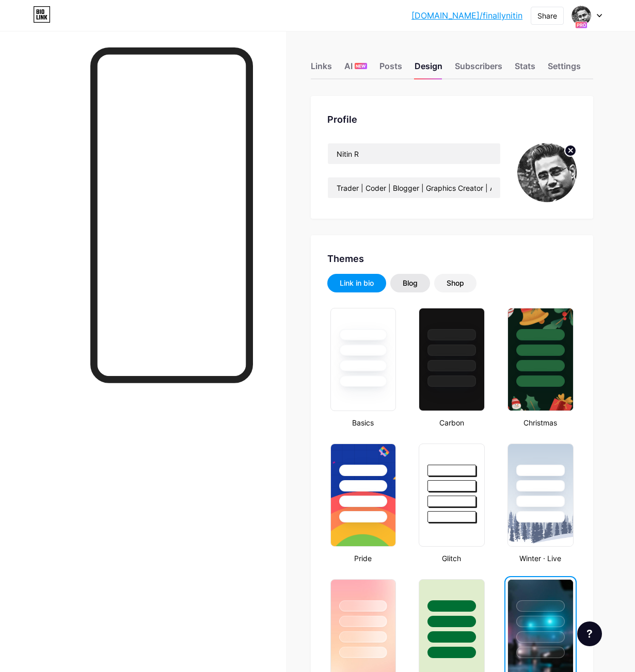 The image size is (635, 672). What do you see at coordinates (452, 423) in the screenshot?
I see `div: Carbon` at bounding box center [452, 423].